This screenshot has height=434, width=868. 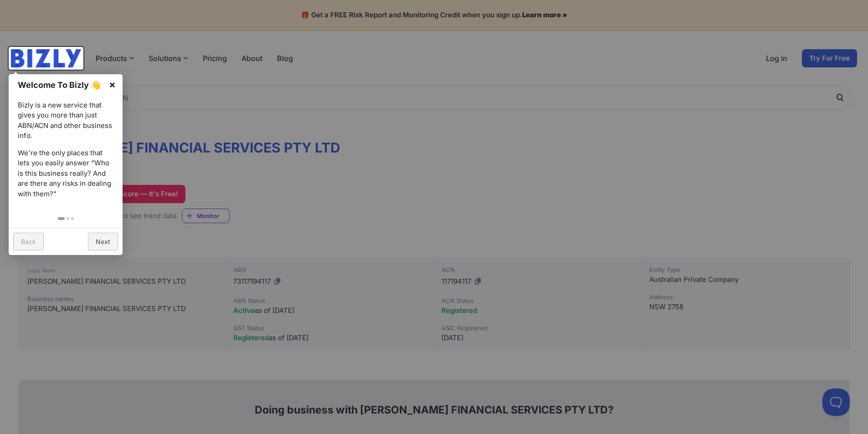 I want to click on p: We're the only places that lets you easily answer “Who is this business really? And are there any..., so click(x=66, y=173).